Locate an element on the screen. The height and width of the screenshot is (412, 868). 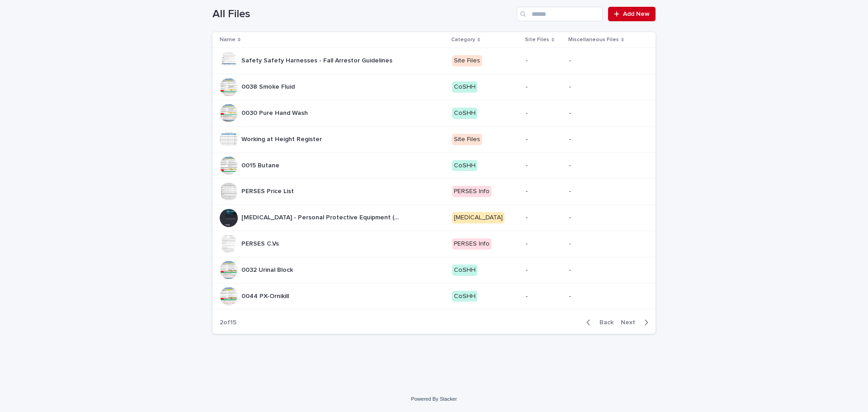
p: 0044 PX-Ornikill is located at coordinates (266, 295).